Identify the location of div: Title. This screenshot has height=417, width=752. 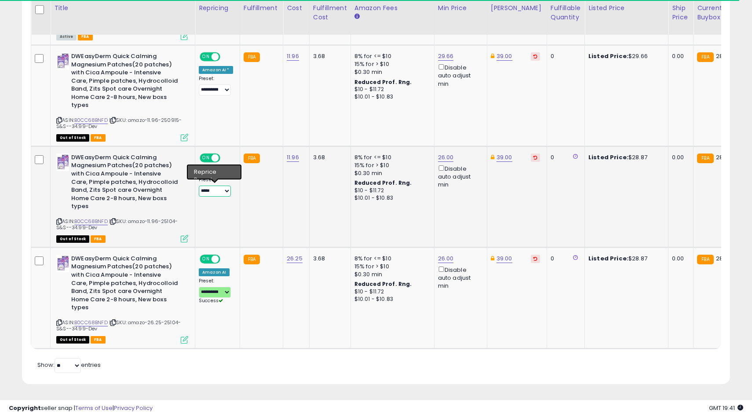
(123, 8).